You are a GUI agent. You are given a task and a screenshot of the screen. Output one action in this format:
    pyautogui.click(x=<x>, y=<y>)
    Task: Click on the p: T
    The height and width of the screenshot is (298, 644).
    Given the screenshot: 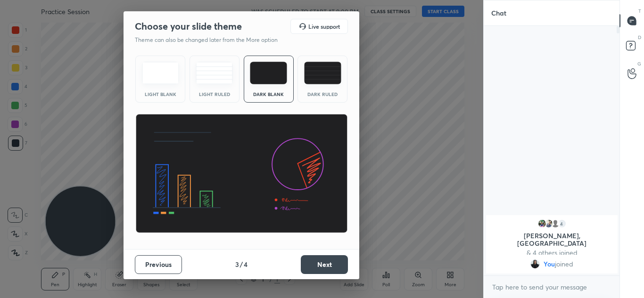 What is the action you would take?
    pyautogui.click(x=640, y=11)
    